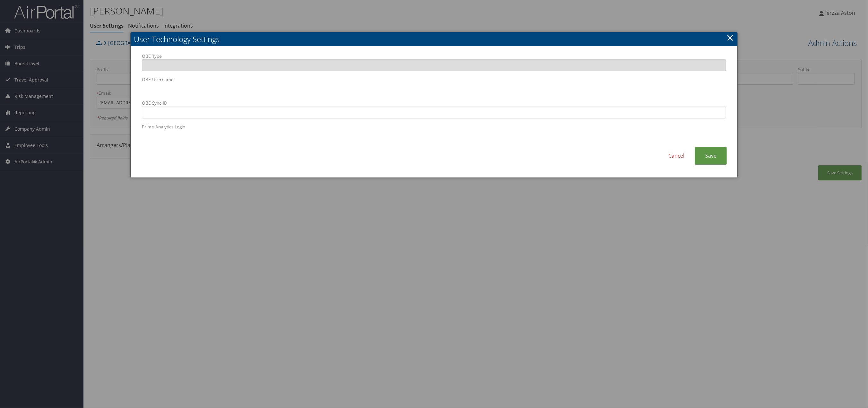  Describe the element at coordinates (434, 133) in the screenshot. I see `label: Prime Analytics Login` at that location.